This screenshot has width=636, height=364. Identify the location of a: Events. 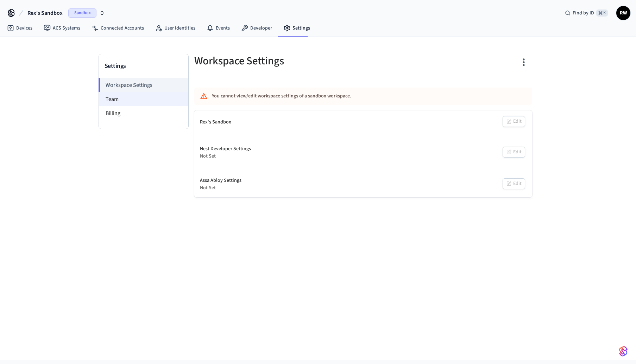
(219, 28).